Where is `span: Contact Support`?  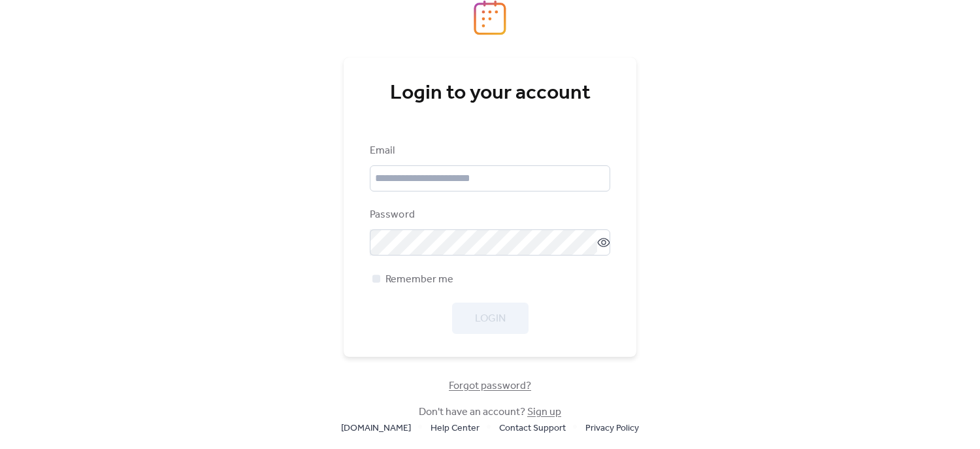 span: Contact Support is located at coordinates (533, 429).